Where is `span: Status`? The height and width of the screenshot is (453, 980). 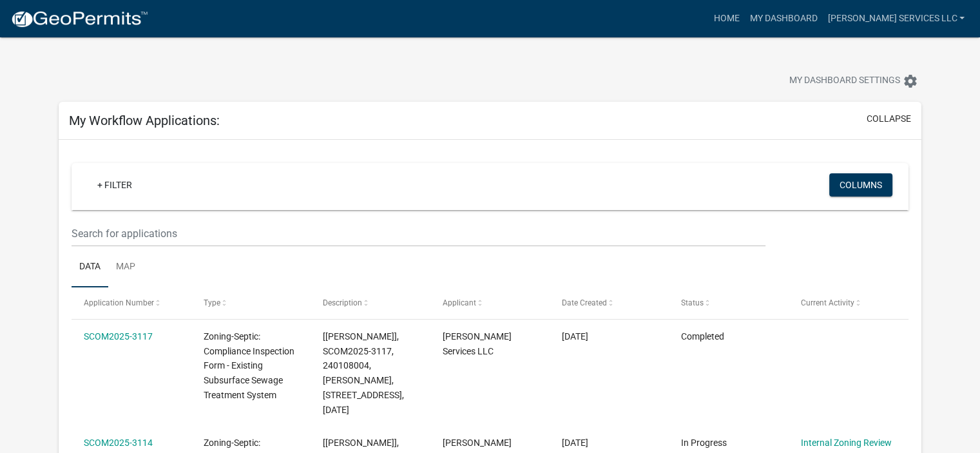 span: Status is located at coordinates (692, 303).